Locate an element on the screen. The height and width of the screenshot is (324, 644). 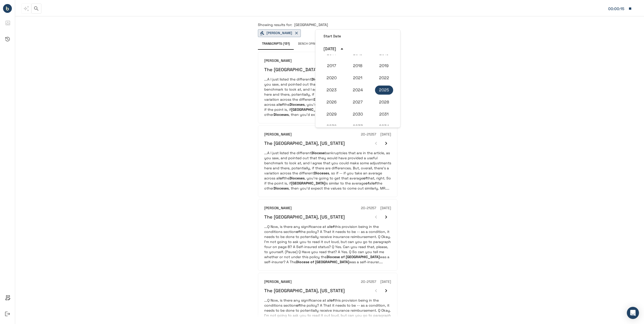
button: 2021 is located at coordinates (358, 78).